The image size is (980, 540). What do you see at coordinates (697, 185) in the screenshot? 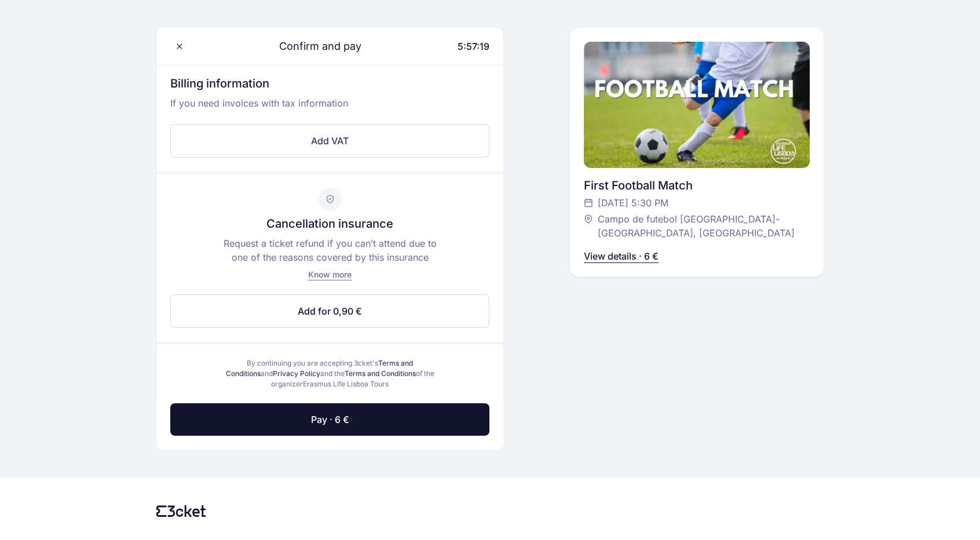
I see `div: First Football Match` at bounding box center [697, 185].